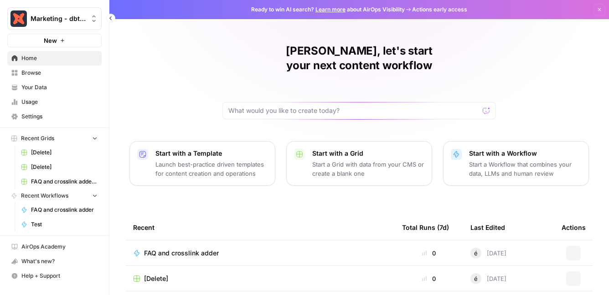 The image size is (609, 295). What do you see at coordinates (54, 73) in the screenshot?
I see `a: Browse` at bounding box center [54, 73].